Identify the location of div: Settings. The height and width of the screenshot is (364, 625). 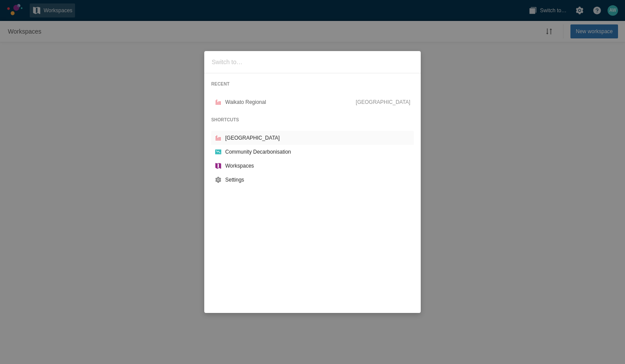
(318, 180).